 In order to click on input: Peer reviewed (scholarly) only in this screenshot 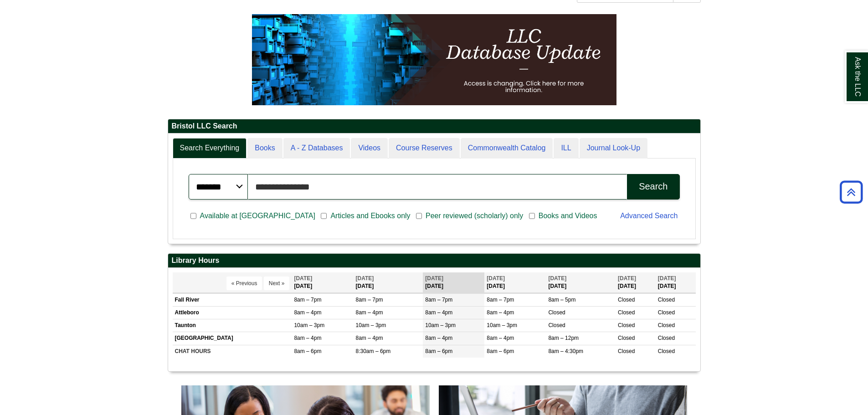, I will do `click(419, 216)`.